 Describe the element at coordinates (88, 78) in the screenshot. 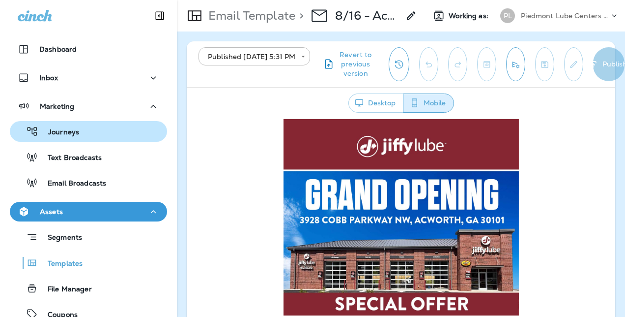

I see `button: Inbox` at that location.